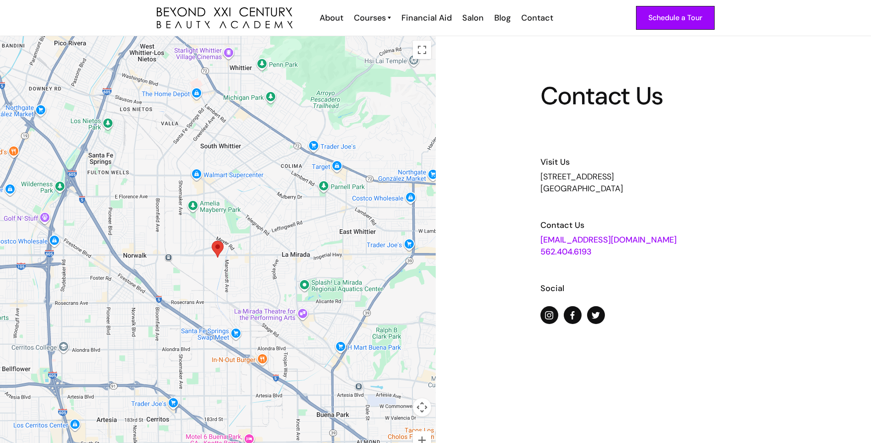  Describe the element at coordinates (372, 18) in the screenshot. I see `a: Courses` at that location.